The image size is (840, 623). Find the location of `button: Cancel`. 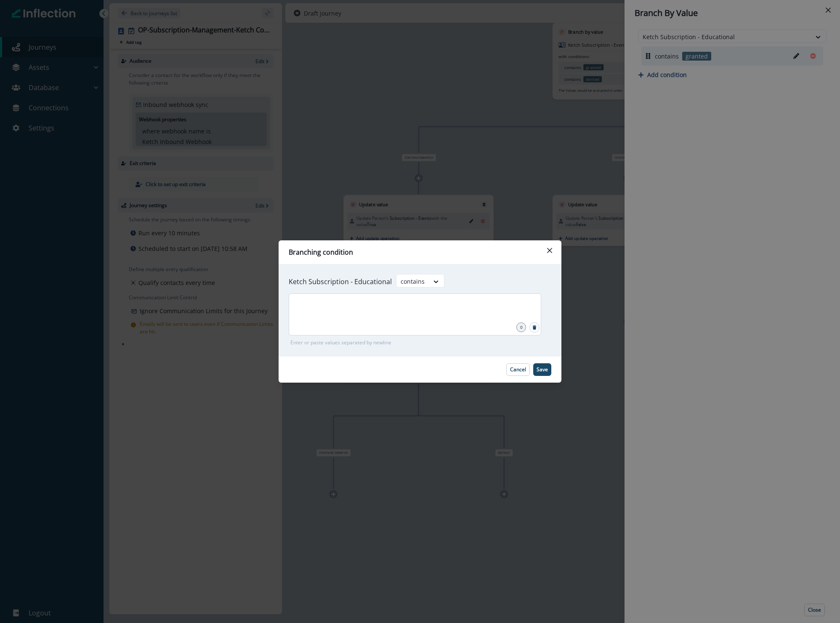

button: Cancel is located at coordinates (518, 370).